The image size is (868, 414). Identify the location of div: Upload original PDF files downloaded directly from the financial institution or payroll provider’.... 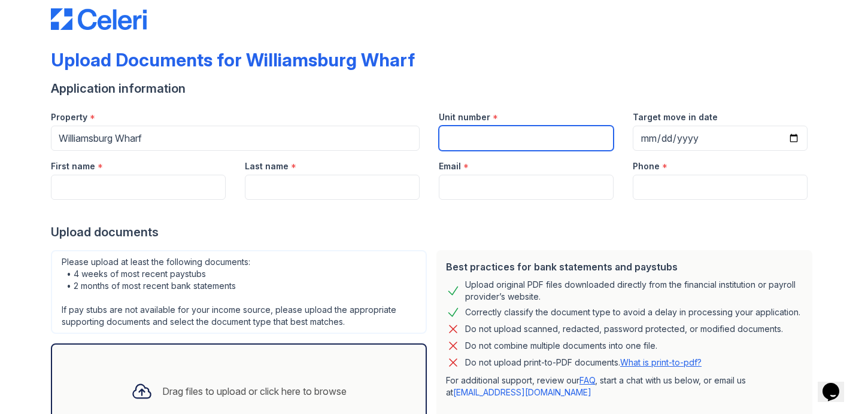
(634, 291).